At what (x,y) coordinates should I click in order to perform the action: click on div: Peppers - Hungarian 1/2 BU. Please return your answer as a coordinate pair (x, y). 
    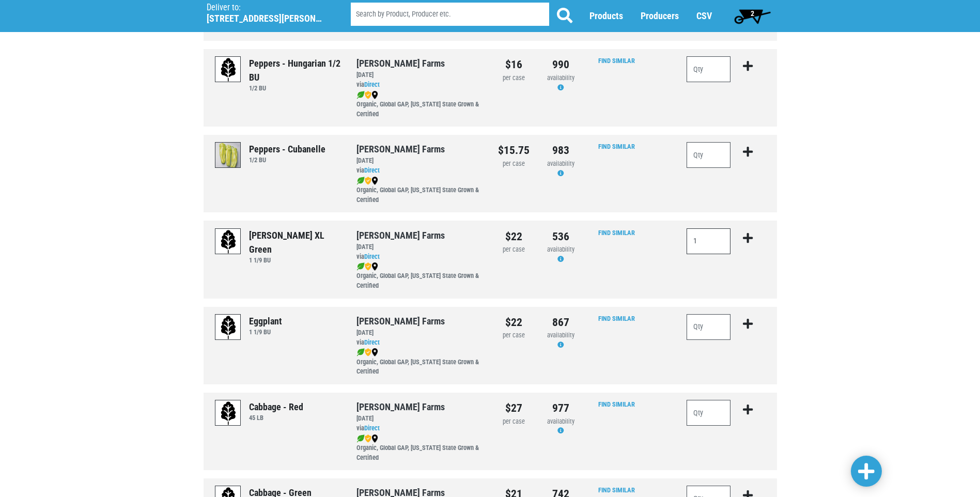
    Looking at the image, I should click on (295, 70).